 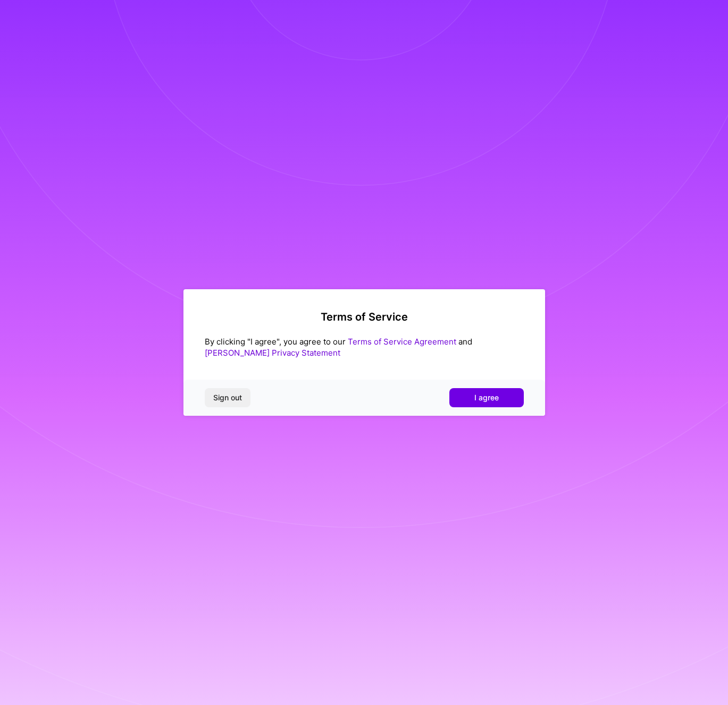 What do you see at coordinates (364, 347) in the screenshot?
I see `div: By clicking "I agree", you agree to our and` at bounding box center [364, 347].